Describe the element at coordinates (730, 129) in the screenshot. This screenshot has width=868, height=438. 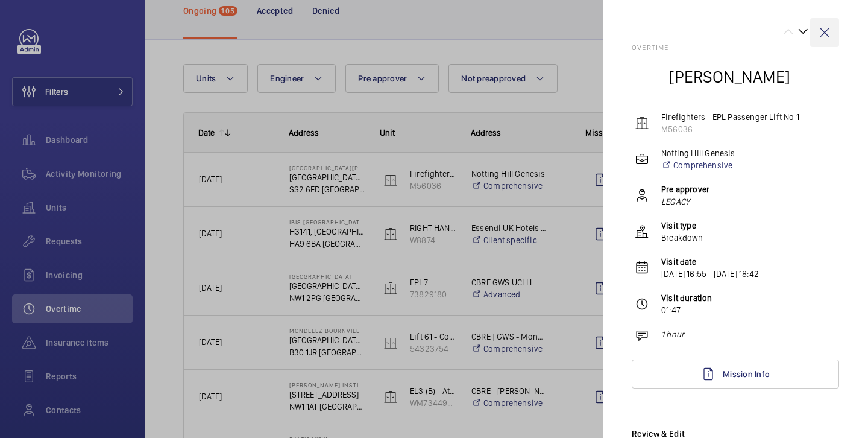
I see `p: M56036` at that location.